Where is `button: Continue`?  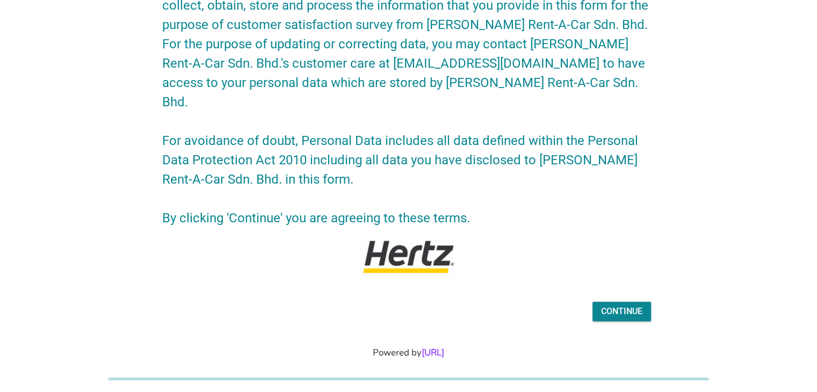 button: Continue is located at coordinates (622, 312).